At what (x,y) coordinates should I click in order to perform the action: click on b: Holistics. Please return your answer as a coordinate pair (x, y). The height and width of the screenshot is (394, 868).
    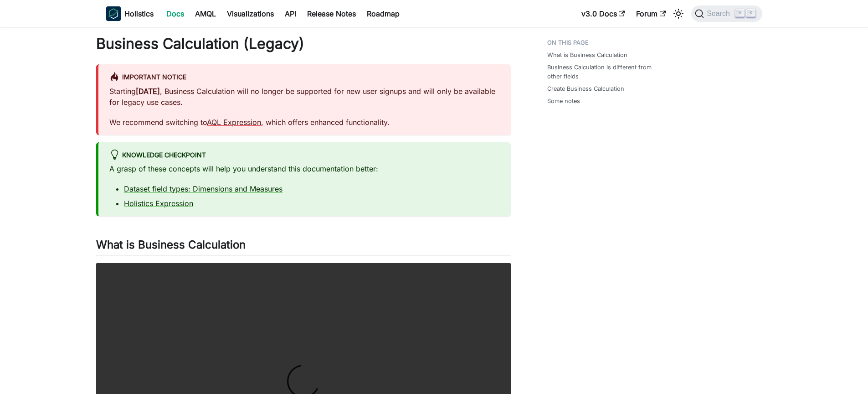
    Looking at the image, I should click on (139, 14).